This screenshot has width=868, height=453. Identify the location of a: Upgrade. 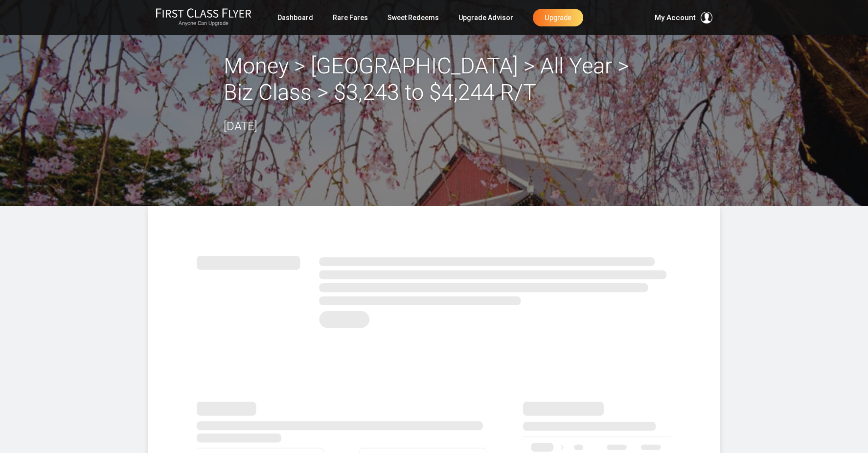
(558, 18).